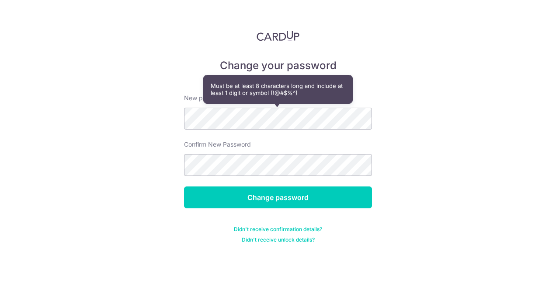 This screenshot has width=556, height=295. What do you see at coordinates (205, 98) in the screenshot?
I see `label: New password` at bounding box center [205, 98].